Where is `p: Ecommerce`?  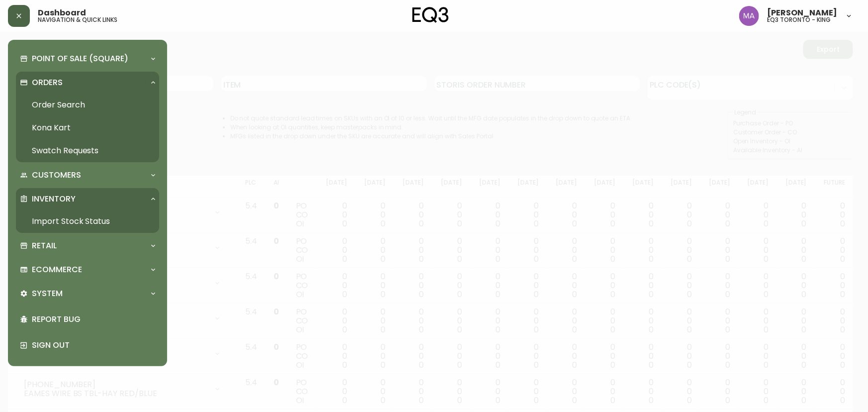
p: Ecommerce is located at coordinates (57, 269).